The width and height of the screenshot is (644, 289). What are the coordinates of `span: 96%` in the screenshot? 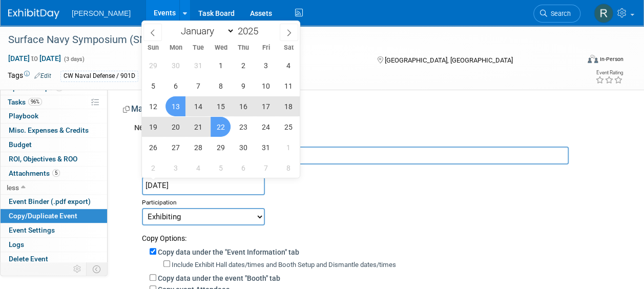 It's located at (35, 101).